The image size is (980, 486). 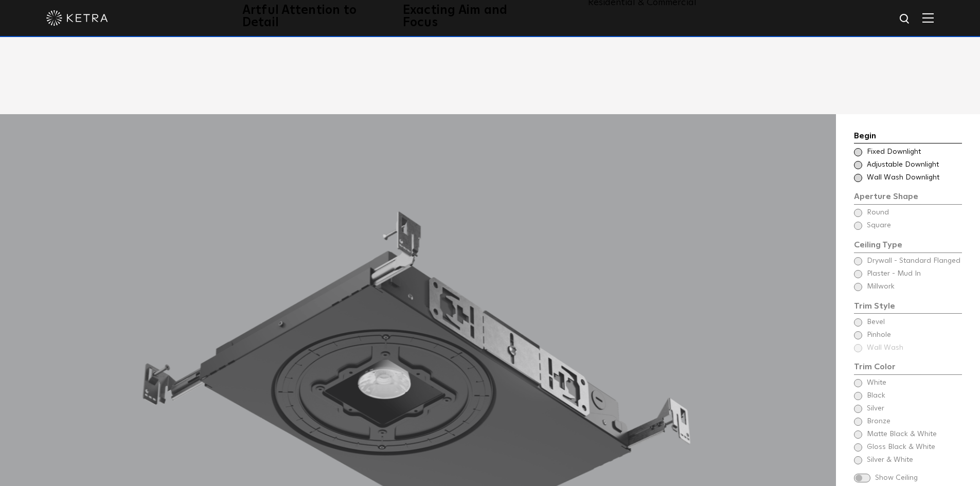 What do you see at coordinates (929, 17) in the screenshot?
I see `img: Hamburger%20Nav.svg` at bounding box center [929, 17].